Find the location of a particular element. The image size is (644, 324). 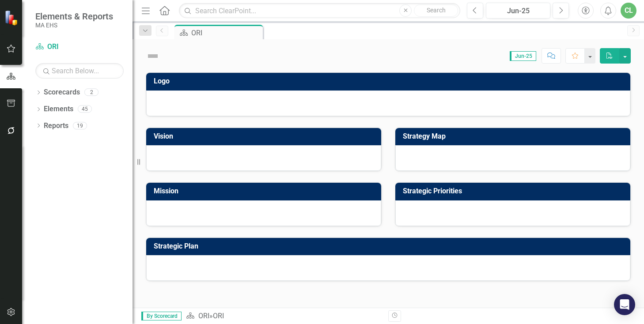

button: Jun-25 is located at coordinates (518, 10).